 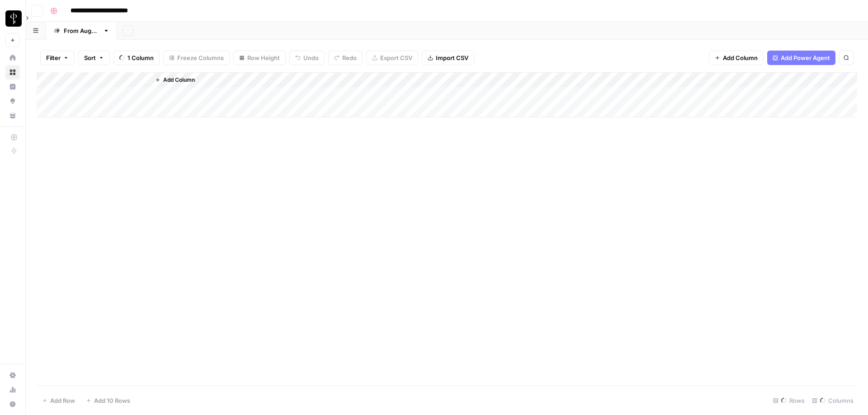 What do you see at coordinates (789, 400) in the screenshot?
I see `div: Rows` at bounding box center [789, 400].